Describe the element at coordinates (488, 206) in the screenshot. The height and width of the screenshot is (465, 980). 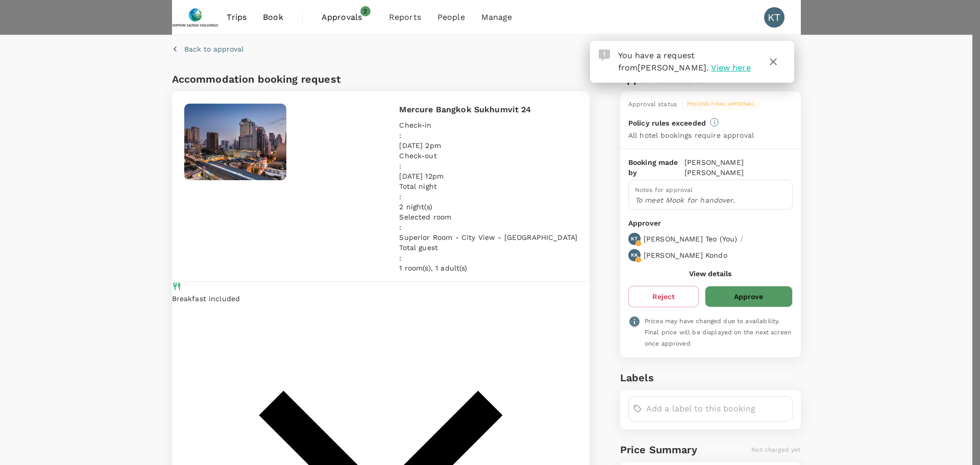
I see `p: 2 night(s)` at that location.